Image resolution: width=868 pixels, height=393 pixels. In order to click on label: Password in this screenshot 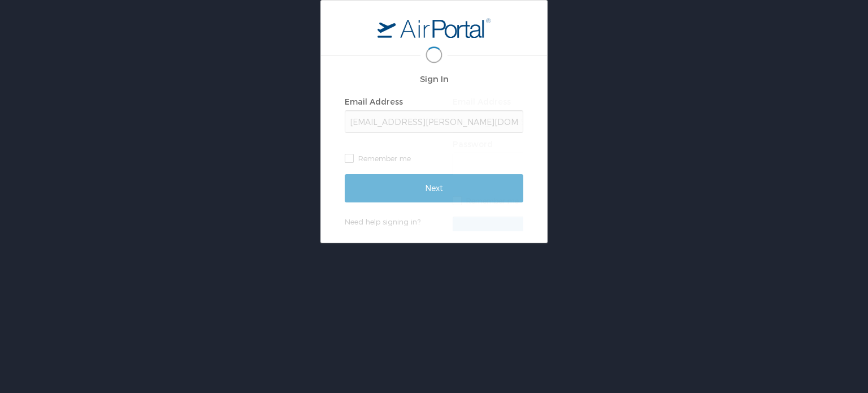, I will do `click(473, 144)`.